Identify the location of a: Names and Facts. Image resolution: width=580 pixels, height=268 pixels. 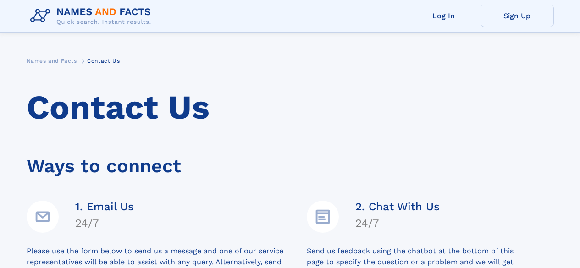
(52, 61).